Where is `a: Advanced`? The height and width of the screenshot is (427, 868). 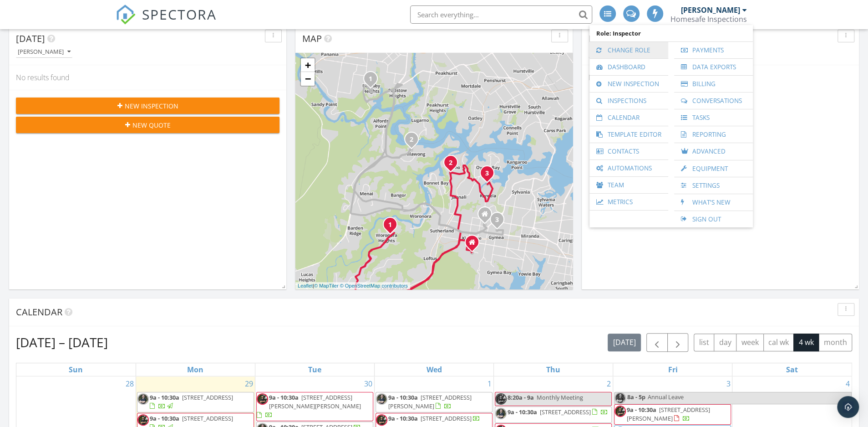
a: Advanced is located at coordinates (713, 151).